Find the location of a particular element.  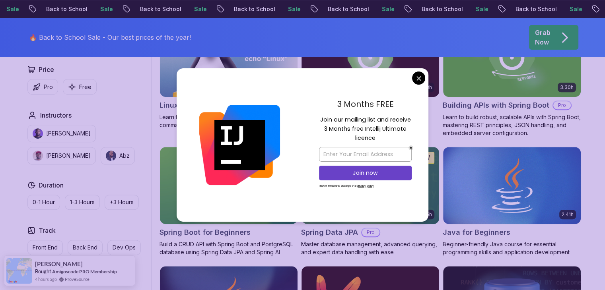

a: Amigoscode PRO Membership is located at coordinates (84, 272).